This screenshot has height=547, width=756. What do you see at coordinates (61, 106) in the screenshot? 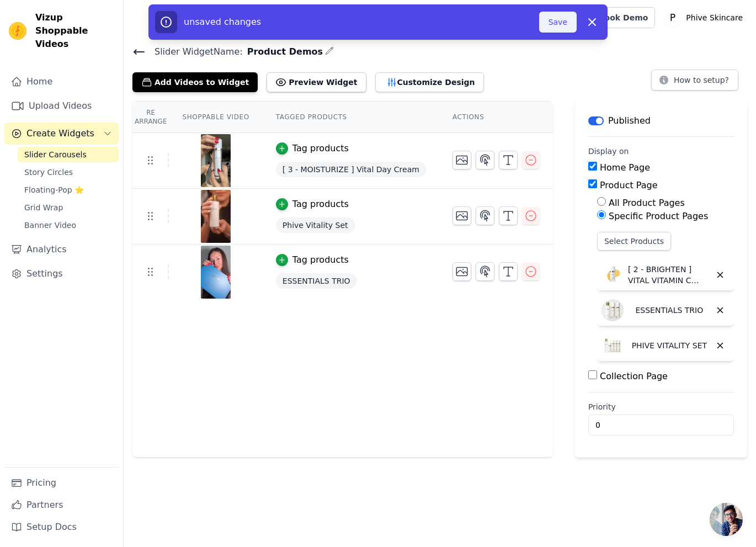
I see `a: Upload Videos` at bounding box center [61, 106].